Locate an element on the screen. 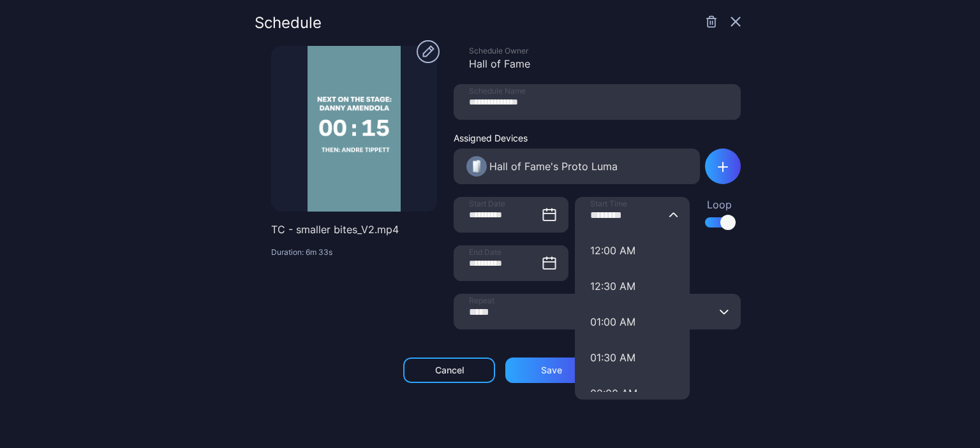 Image resolution: width=980 pixels, height=448 pixels. input: Start Time12:00 AM12:30 AM01:00 AM01:30 AM02:00 AM is located at coordinates (632, 215).